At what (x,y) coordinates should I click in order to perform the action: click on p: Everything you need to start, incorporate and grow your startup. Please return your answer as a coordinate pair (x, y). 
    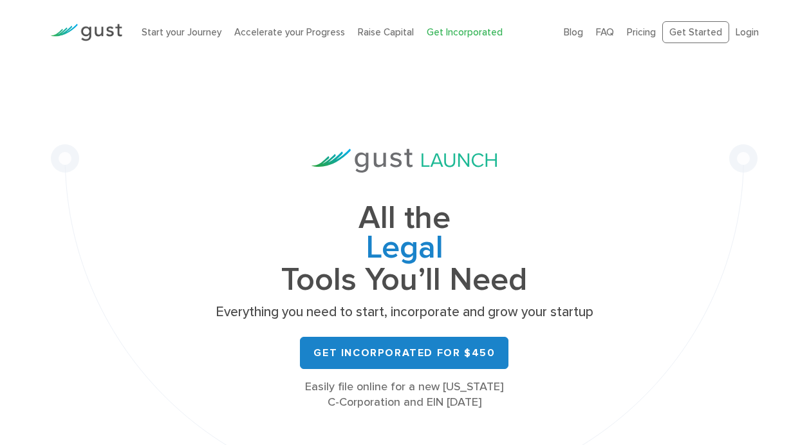
    Looking at the image, I should click on (404, 312).